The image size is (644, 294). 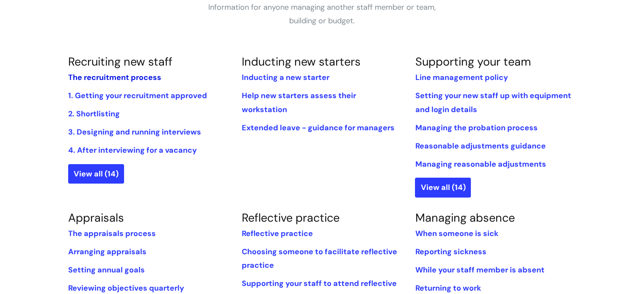 What do you see at coordinates (322, 14) in the screenshot?
I see `p: Information for anyone managing another staff member or team, building or budget.` at bounding box center [322, 14].